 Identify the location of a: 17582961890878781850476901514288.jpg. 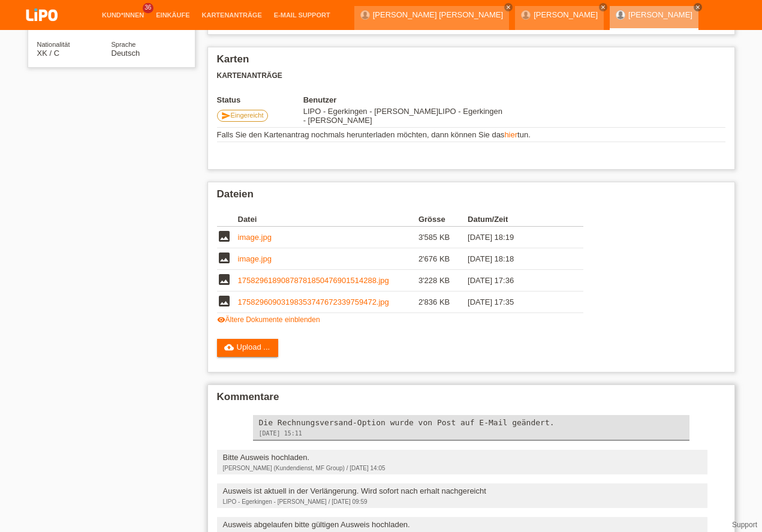
(314, 280).